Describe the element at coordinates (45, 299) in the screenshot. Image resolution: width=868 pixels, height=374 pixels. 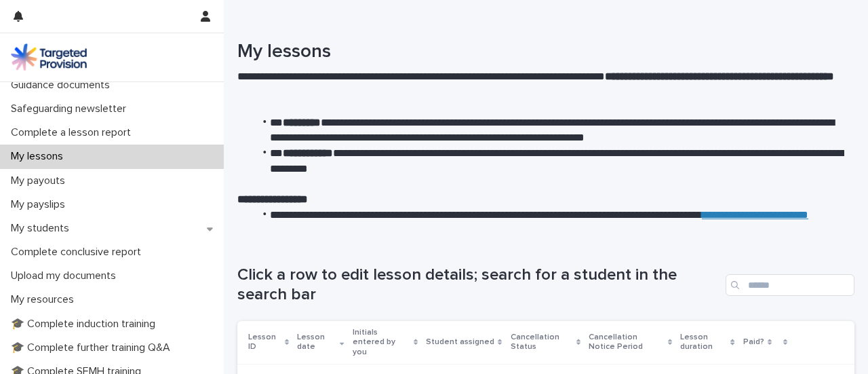
I see `p: My resources` at that location.